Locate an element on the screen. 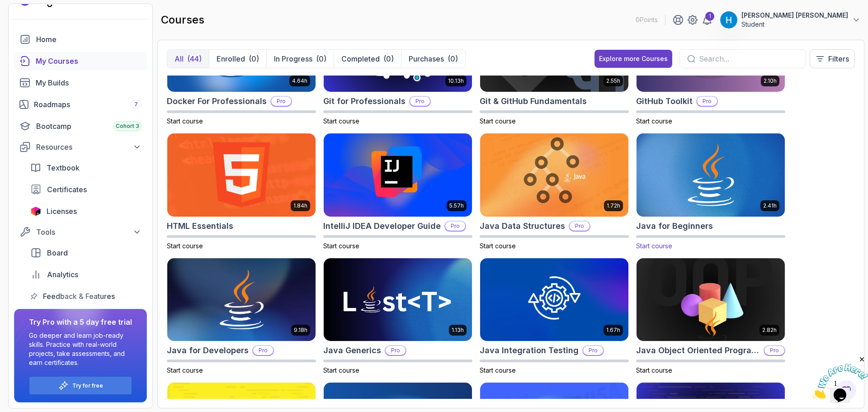  h2: Java Generics is located at coordinates (352, 350).